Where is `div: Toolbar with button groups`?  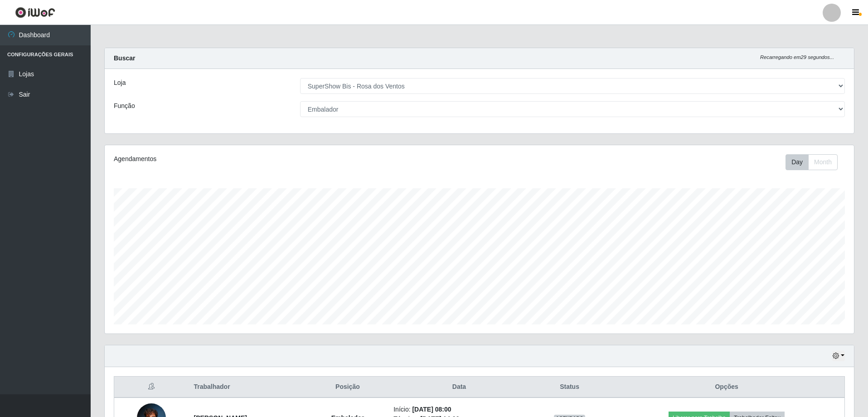 div: Toolbar with button groups is located at coordinates (815, 162).